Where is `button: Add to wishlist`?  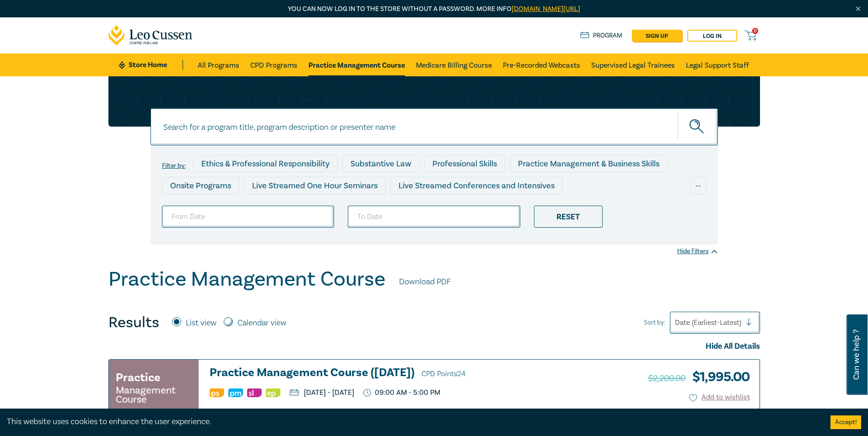 button: Add to wishlist is located at coordinates (719, 397).